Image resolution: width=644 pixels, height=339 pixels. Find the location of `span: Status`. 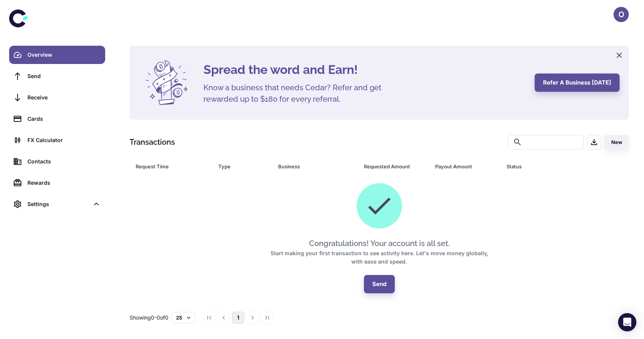

span: Status is located at coordinates (552, 166).